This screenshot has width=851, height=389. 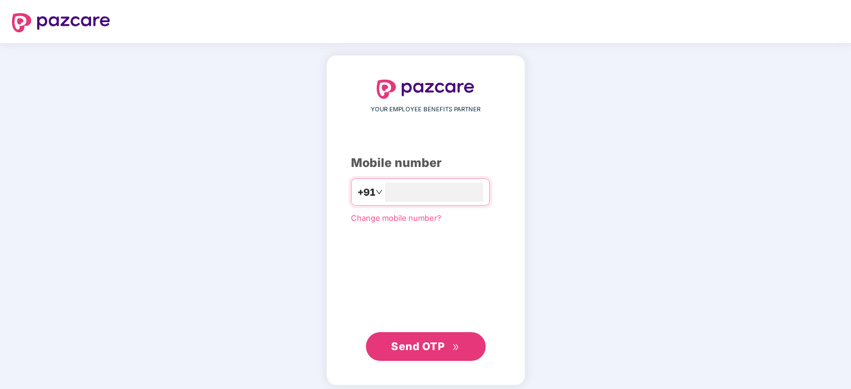 What do you see at coordinates (396, 218) in the screenshot?
I see `a: Change mobile number?` at bounding box center [396, 218].